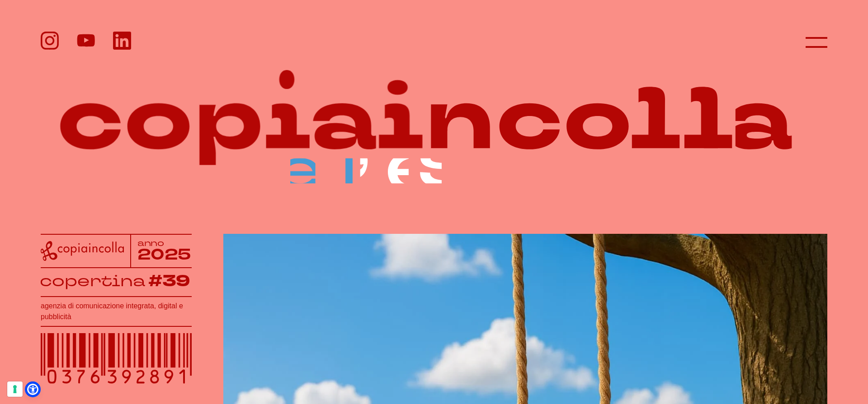 This screenshot has width=868, height=404. Describe the element at coordinates (15, 390) in the screenshot. I see `button: Le tue preferenze relative al consenso per le tecnologie di tracciamento` at that location.